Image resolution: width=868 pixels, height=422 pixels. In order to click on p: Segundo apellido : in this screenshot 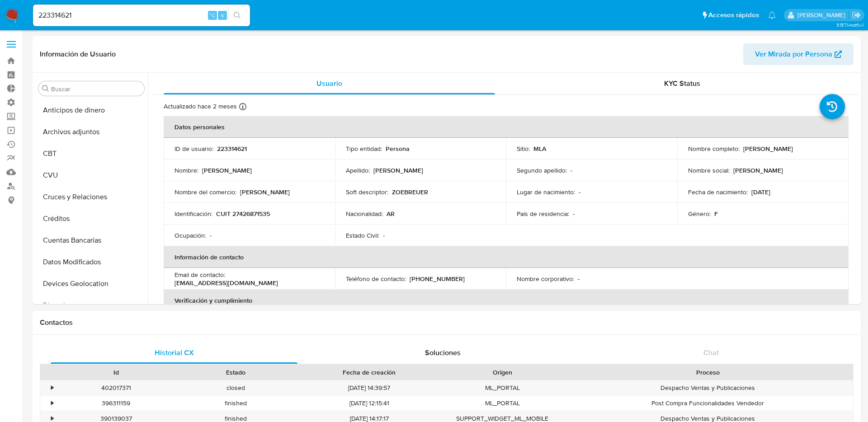, I will do `click(542, 170)`.